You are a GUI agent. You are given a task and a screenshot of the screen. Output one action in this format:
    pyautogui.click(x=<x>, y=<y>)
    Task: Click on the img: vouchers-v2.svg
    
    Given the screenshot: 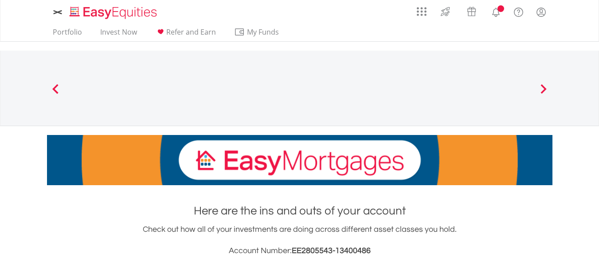 What is the action you would take?
    pyautogui.click(x=471, y=12)
    